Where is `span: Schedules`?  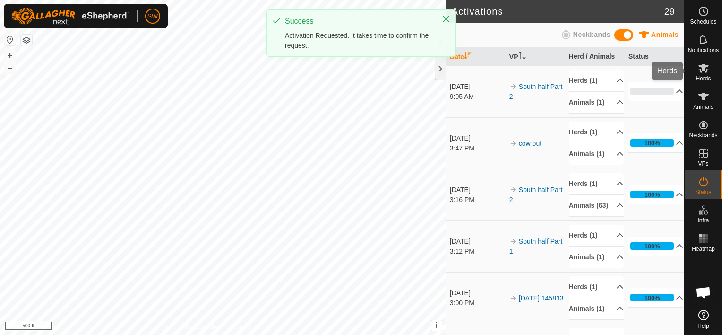 span: Schedules is located at coordinates (704, 22).